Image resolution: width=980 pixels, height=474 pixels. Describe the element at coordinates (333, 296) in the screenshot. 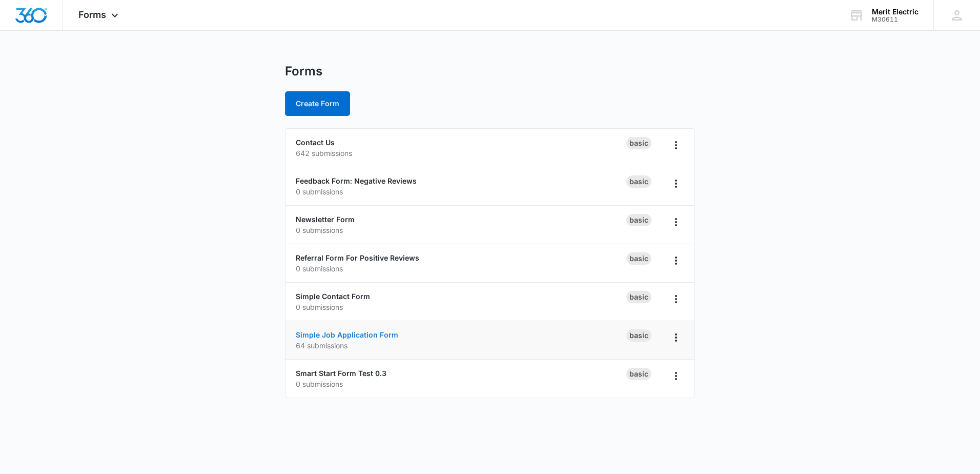

I see `a: Simple Contact Form` at that location.